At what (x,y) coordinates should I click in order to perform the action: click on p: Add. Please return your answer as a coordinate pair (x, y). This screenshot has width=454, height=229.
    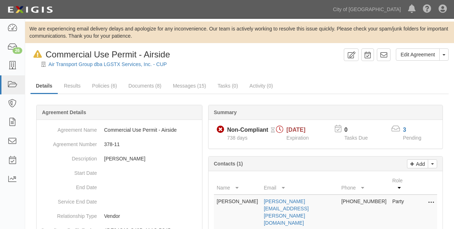
    Looking at the image, I should click on (420, 164).